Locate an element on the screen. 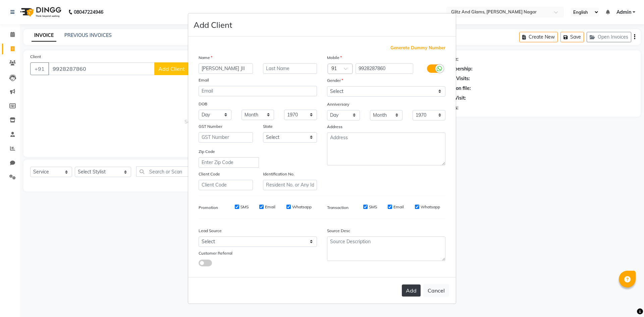  input: Resident No. or Any Id is located at coordinates (290, 185).